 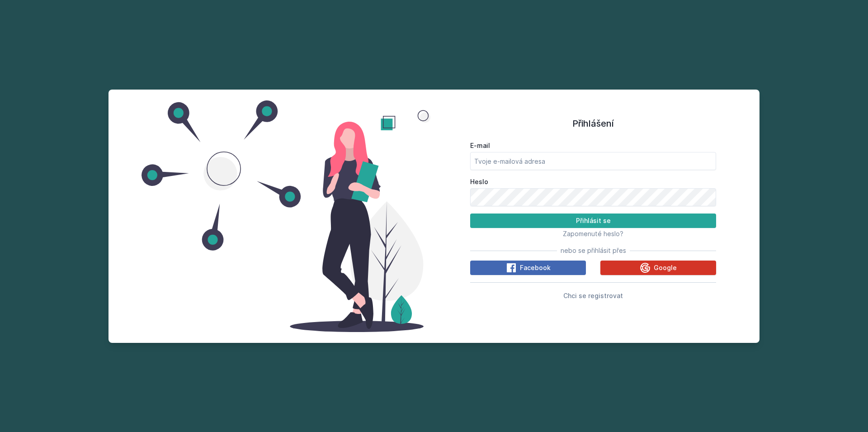 What do you see at coordinates (593, 233) in the screenshot?
I see `span: Zapomenuté heslo?` at bounding box center [593, 233].